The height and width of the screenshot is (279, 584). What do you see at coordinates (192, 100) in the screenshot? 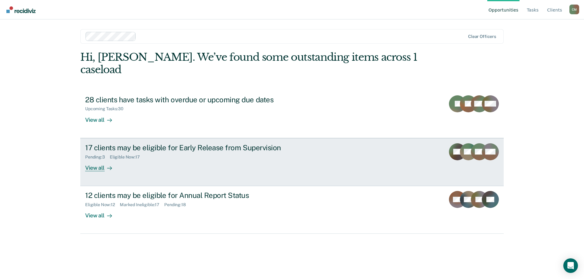
I see `div: 28 clients have tasks with overdue or upcoming due dates` at bounding box center [192, 100].